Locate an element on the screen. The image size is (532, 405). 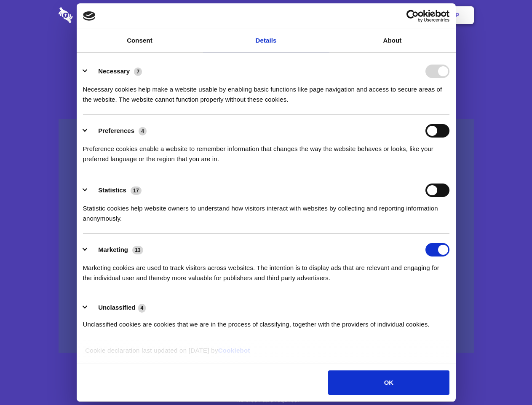
label: Preferences is located at coordinates (116, 130).